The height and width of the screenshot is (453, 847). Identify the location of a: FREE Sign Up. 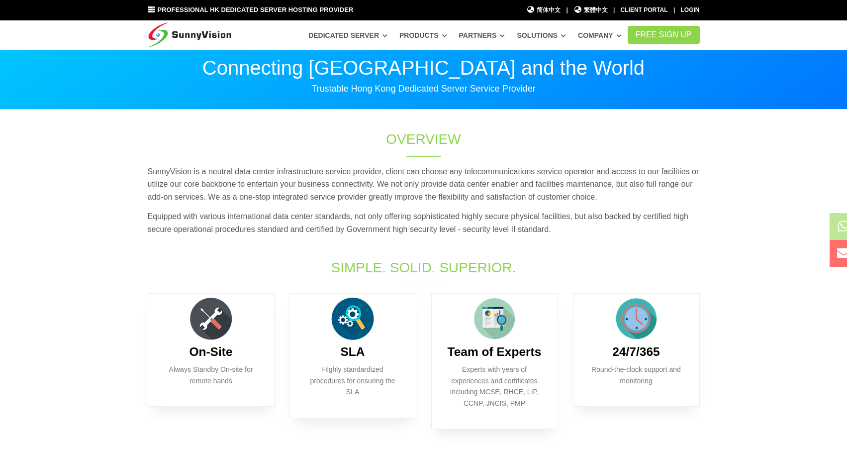
(664, 35).